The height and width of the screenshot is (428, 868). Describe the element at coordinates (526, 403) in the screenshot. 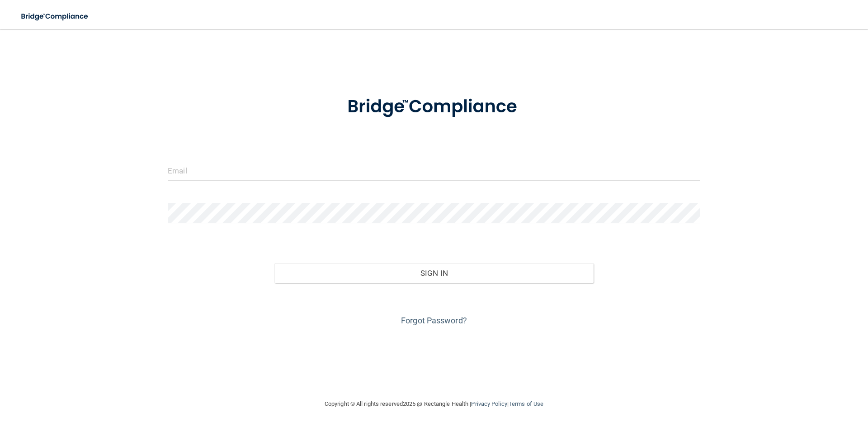

I see `a: Terms of Use` at that location.